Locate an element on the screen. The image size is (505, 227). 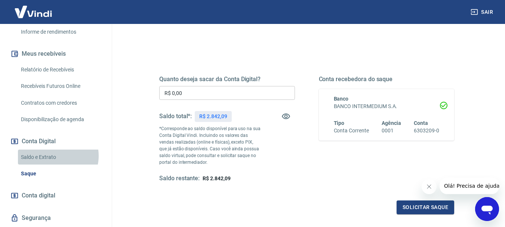
span: Olá! Precisa de ajuda? is located at coordinates (34, 8).